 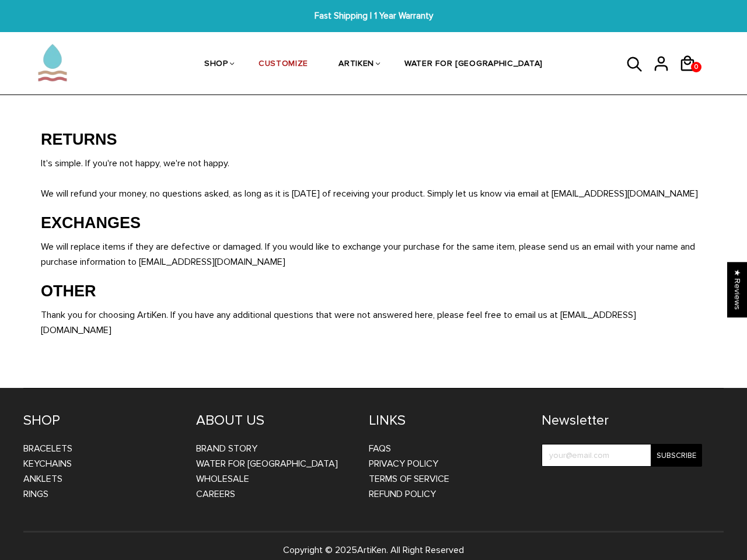 I want to click on a: Anklets, so click(x=43, y=479).